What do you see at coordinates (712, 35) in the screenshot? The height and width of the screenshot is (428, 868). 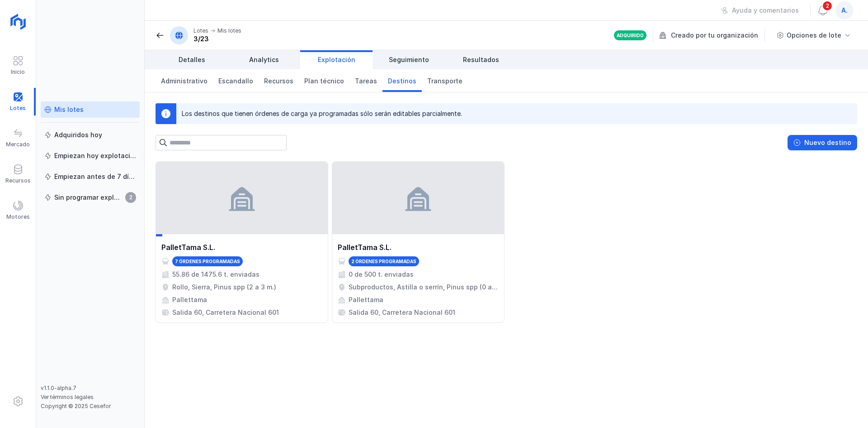 I see `div: Creado por tu organización` at bounding box center [712, 35].